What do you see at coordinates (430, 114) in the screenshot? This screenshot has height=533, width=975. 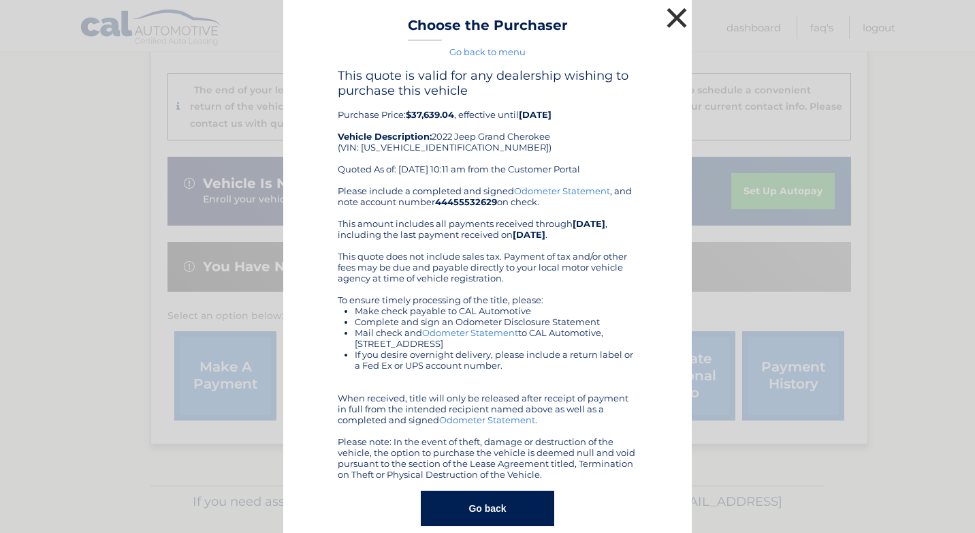 I see `b: $37,639.04` at bounding box center [430, 114].